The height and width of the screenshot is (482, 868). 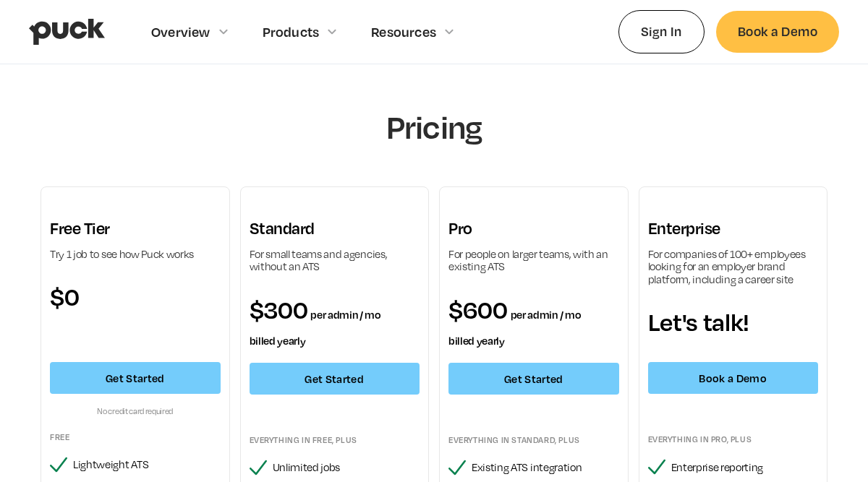 What do you see at coordinates (335, 323) in the screenshot?
I see `div: $300` at bounding box center [335, 323].